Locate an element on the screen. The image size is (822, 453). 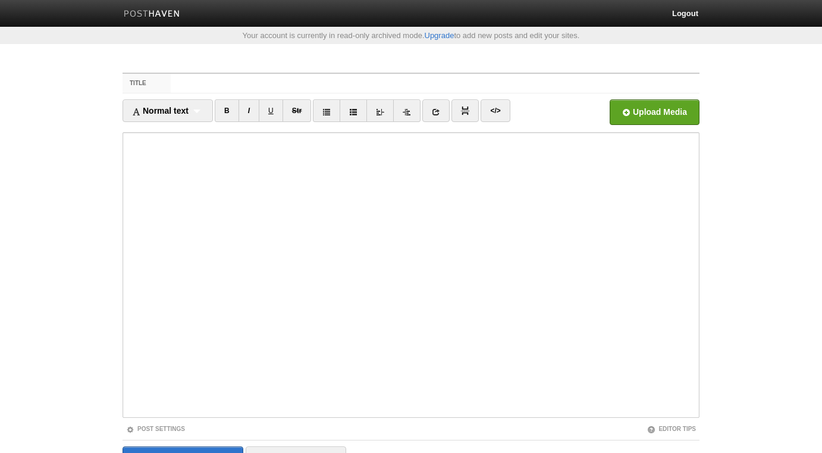
img: Posthaven-bar is located at coordinates (152, 14).